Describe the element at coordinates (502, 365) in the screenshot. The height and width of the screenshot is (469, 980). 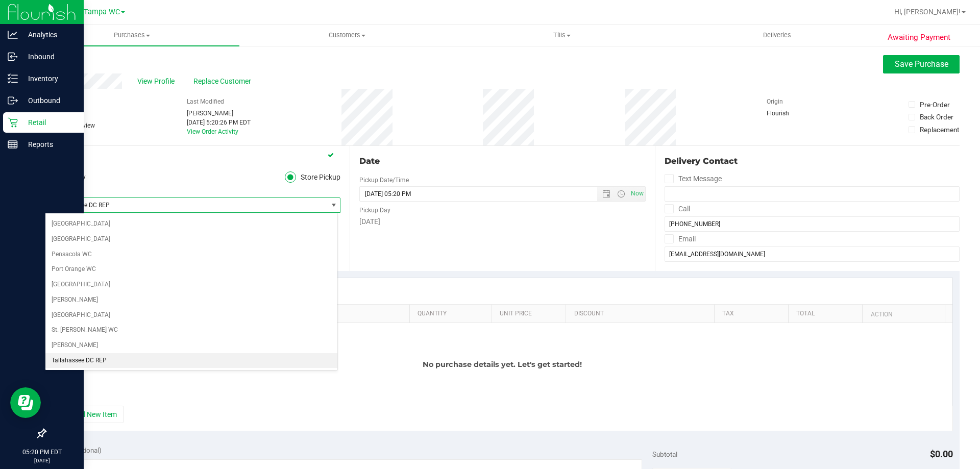
I see `div: No purchase details yet. Let's get started!` at that location.